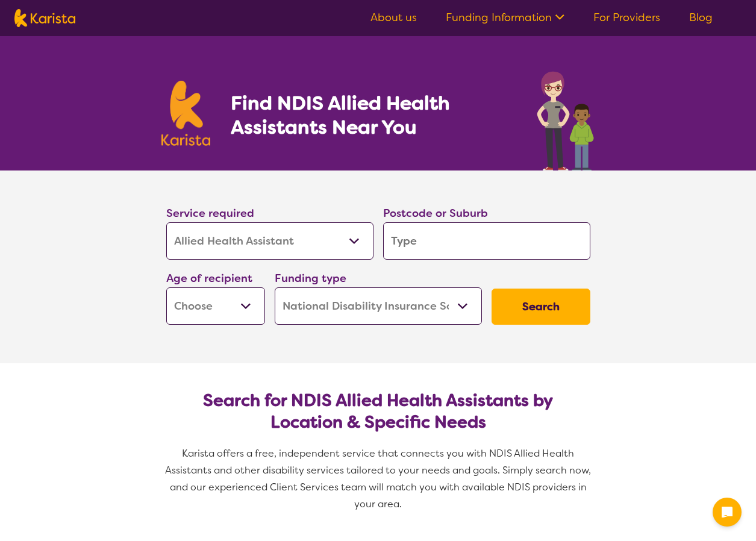 The height and width of the screenshot is (541, 756). What do you see at coordinates (378, 412) in the screenshot?
I see `h2: Search for NDIS Allied Health Assistants by Location & Specific Needs` at bounding box center [378, 412].